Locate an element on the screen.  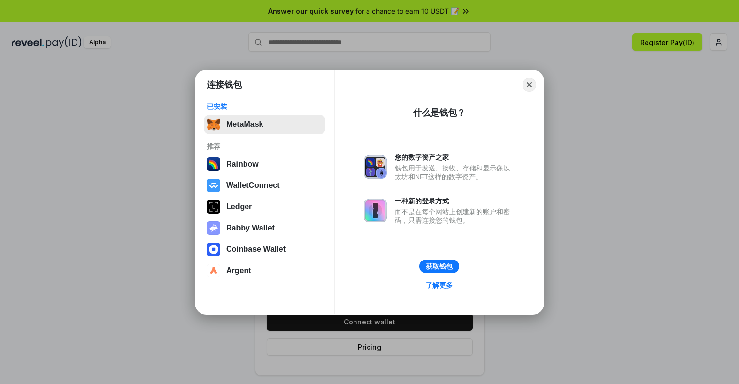
h1: 连接钱包 is located at coordinates (224, 85).